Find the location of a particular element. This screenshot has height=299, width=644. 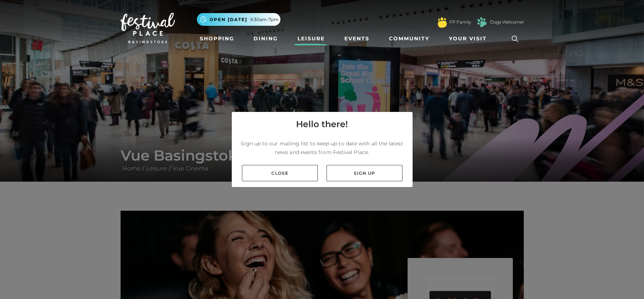

a: Sign up is located at coordinates (364, 173).